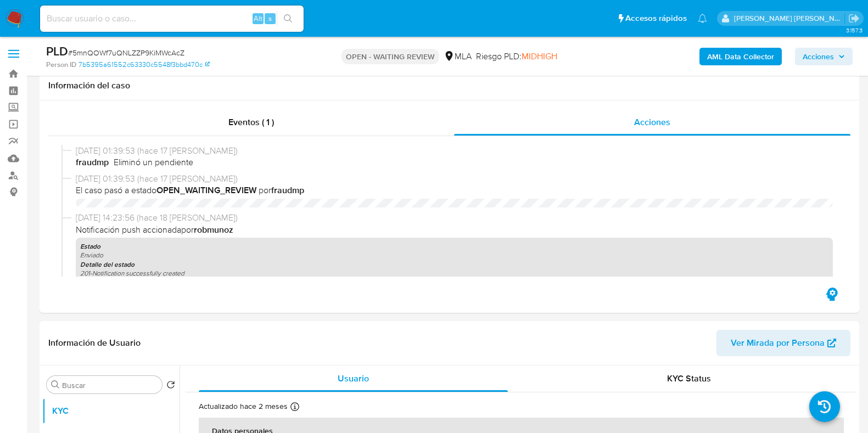  What do you see at coordinates (288, 19) in the screenshot?
I see `button: search-icon` at bounding box center [288, 19].